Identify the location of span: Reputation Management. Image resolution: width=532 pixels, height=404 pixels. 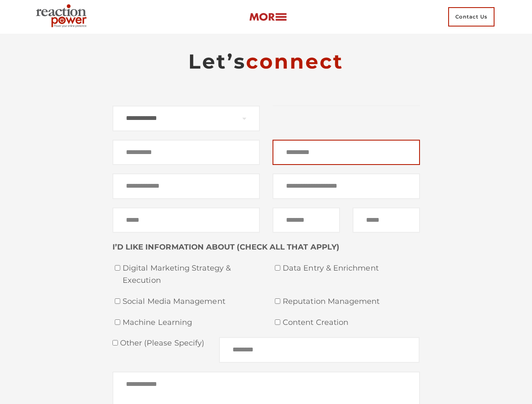
(352, 302).